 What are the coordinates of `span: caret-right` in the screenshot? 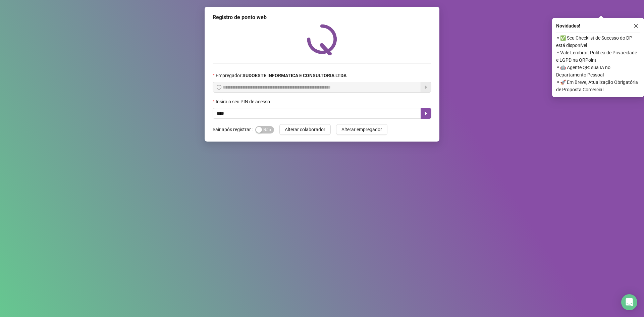 It's located at (426, 114).